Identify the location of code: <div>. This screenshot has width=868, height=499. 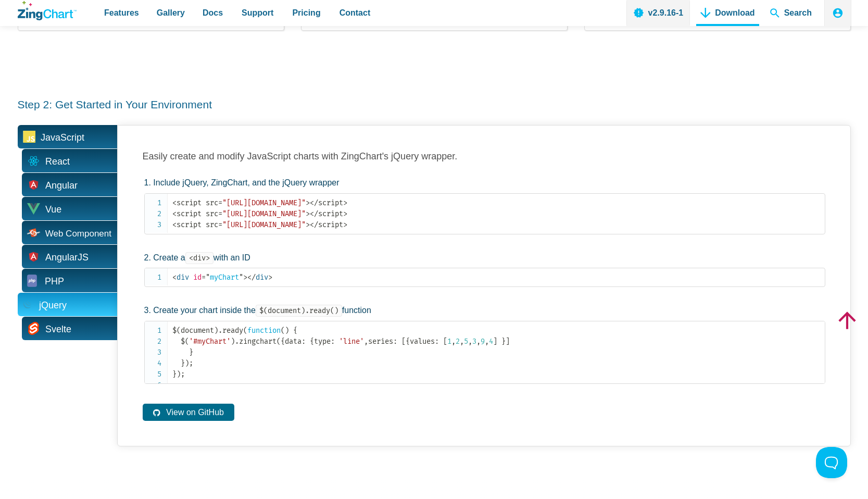
(200, 257).